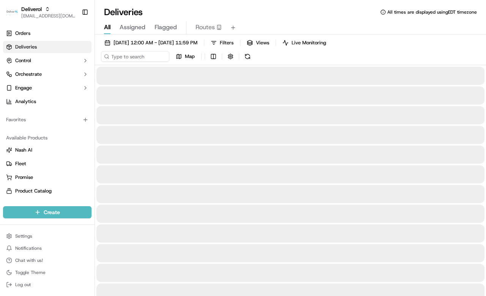 The height and width of the screenshot is (296, 486). I want to click on button: Filters, so click(222, 43).